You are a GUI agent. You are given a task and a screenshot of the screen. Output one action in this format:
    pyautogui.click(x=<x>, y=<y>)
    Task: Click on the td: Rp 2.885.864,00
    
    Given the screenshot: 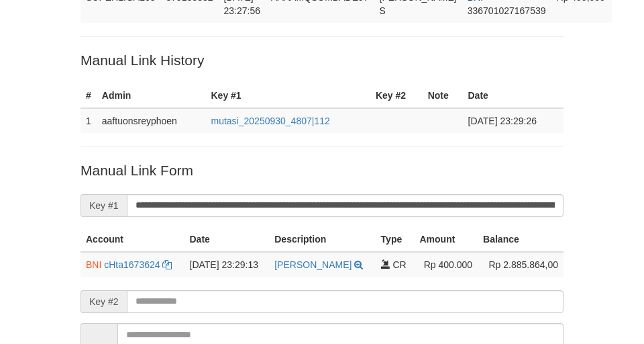 What is the action you would take?
    pyautogui.click(x=521, y=264)
    